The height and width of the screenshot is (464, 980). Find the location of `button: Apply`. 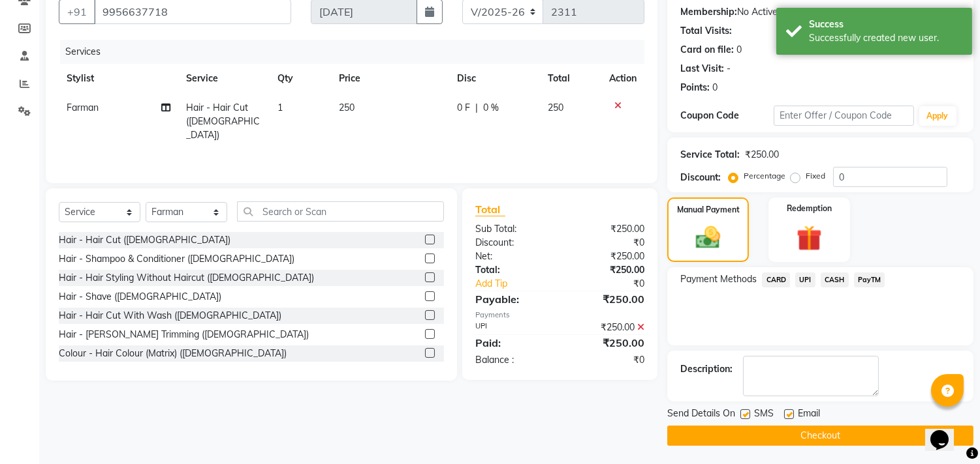

button: Apply is located at coordinates (938, 116).